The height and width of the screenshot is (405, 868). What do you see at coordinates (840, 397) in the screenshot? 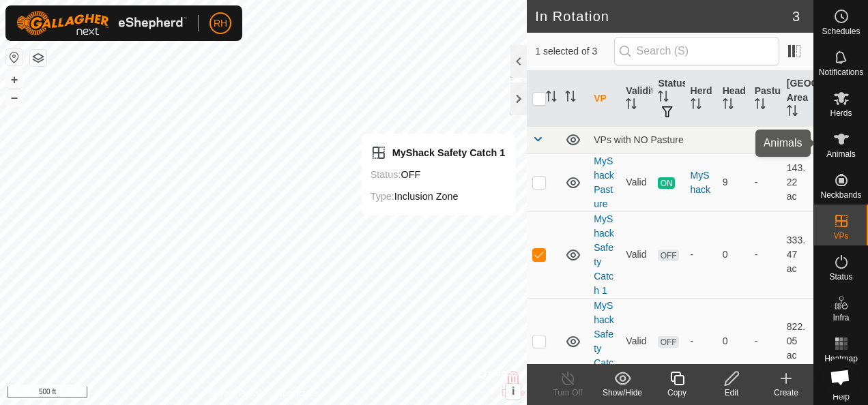
I see `span: Help` at bounding box center [840, 397].